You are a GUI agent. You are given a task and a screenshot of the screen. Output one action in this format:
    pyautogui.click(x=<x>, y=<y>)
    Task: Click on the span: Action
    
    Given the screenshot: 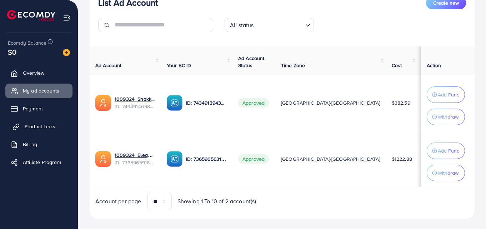 What is the action you would take?
    pyautogui.click(x=434, y=65)
    